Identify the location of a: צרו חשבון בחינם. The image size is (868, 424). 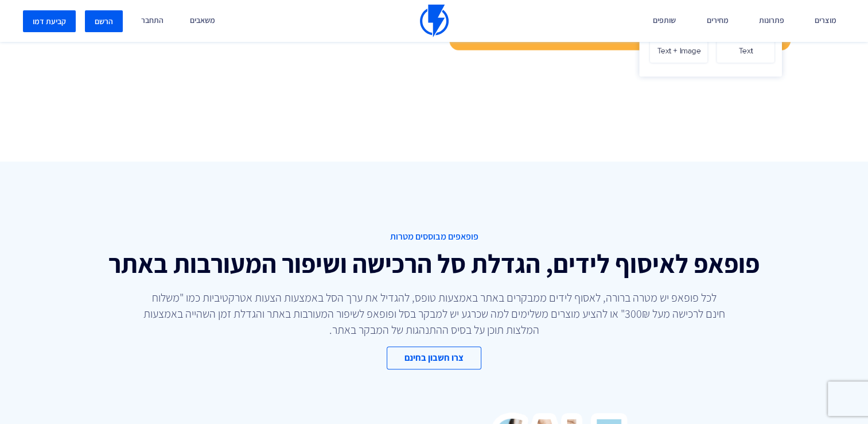
(434, 358).